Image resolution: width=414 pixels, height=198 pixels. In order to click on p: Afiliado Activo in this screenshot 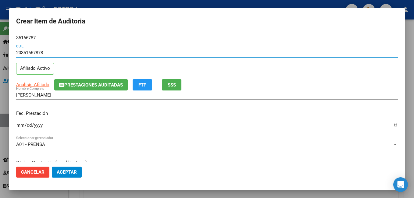, I will do `click(35, 69)`.